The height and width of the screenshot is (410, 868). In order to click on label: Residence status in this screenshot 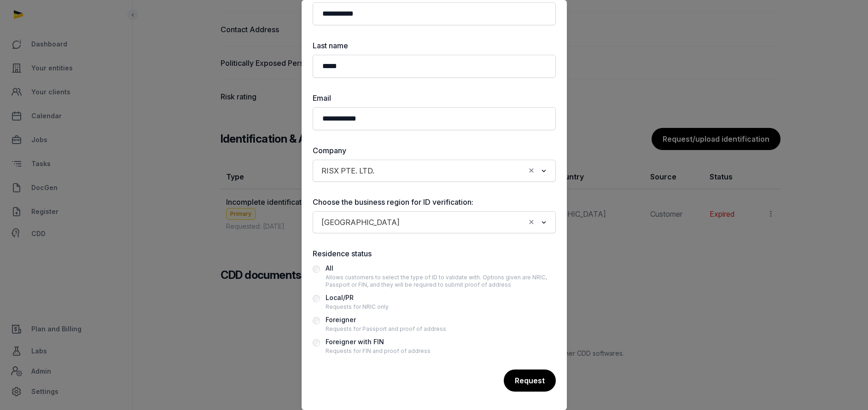, I will do `click(435, 254)`.